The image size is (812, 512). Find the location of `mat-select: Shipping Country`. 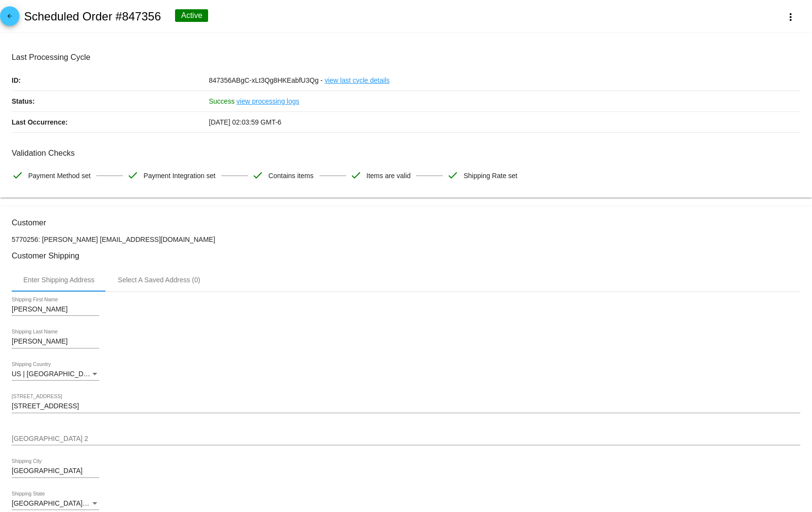

mat-select: Shipping Country is located at coordinates (55, 374).